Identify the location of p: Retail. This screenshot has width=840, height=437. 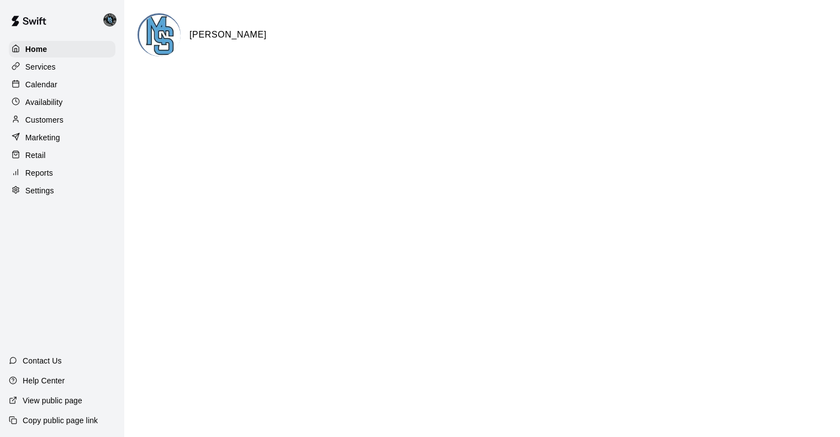
(35, 155).